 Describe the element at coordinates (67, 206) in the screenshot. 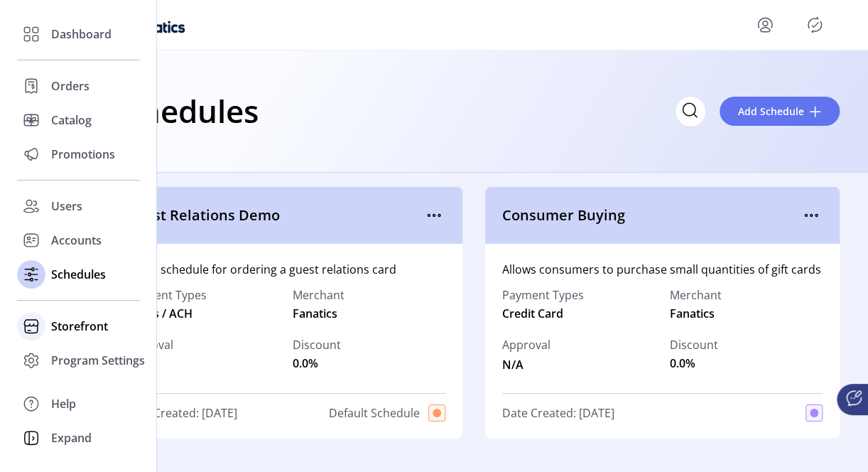

I see `span: Users` at that location.